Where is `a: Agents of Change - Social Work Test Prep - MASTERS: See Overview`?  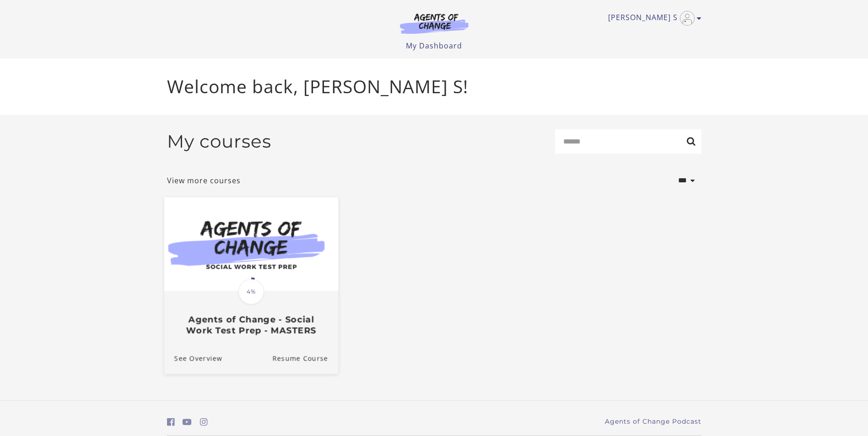 a: Agents of Change - Social Work Test Prep - MASTERS: See Overview is located at coordinates (192, 358).